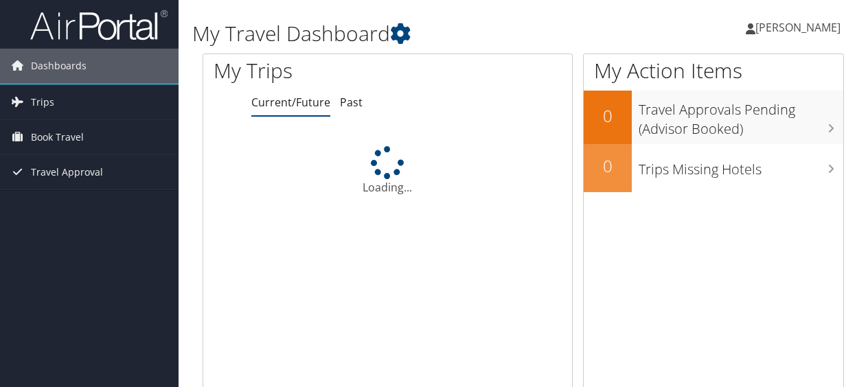 This screenshot has width=868, height=387. I want to click on a: Current/Future, so click(290, 102).